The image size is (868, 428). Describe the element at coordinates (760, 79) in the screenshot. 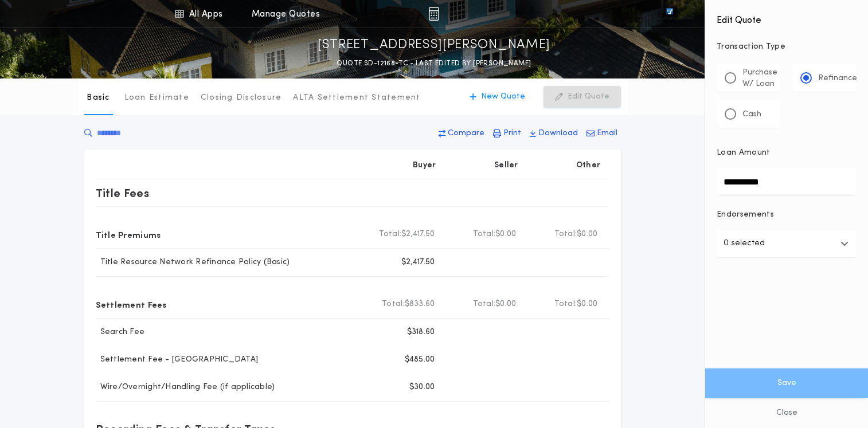

I see `p: Purchase W/ Loan` at that location.